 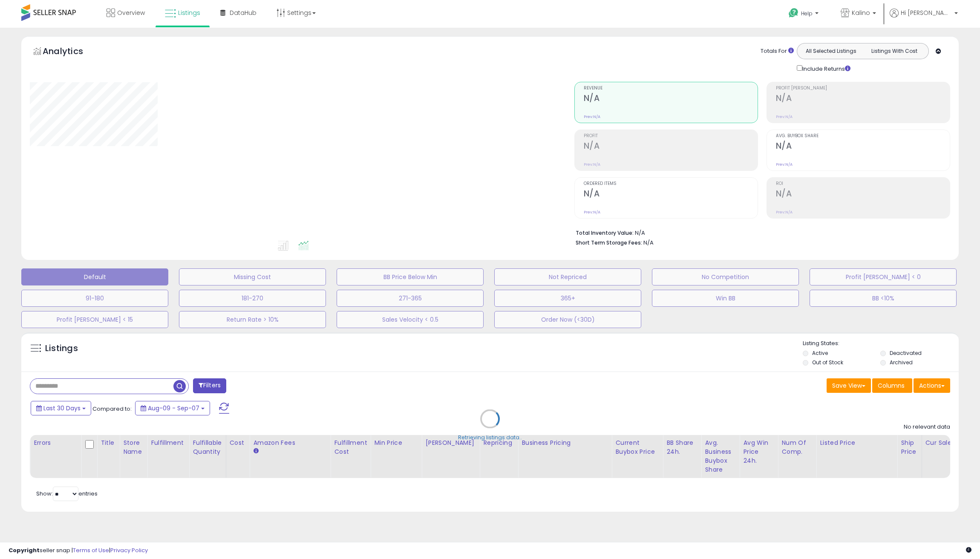 I want to click on span: Listings, so click(x=189, y=13).